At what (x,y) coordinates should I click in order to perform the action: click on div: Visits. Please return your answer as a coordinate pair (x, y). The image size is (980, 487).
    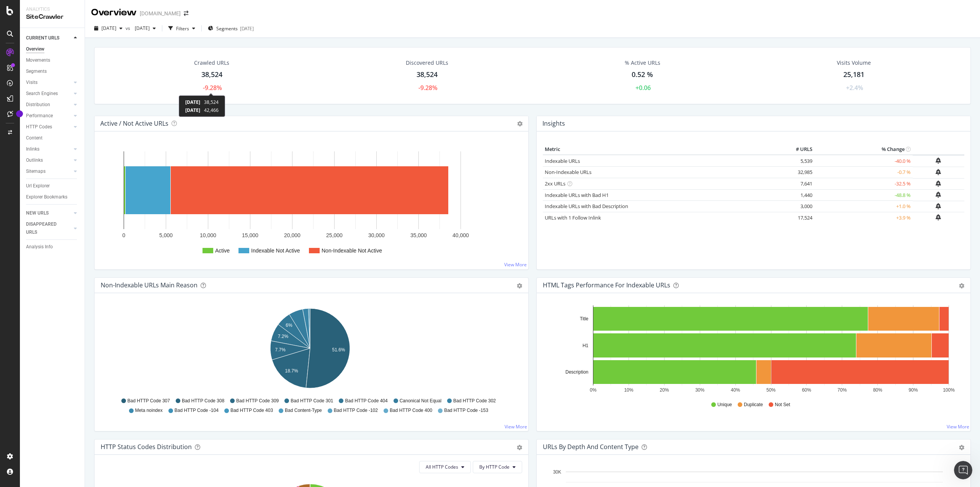
    Looking at the image, I should click on (32, 82).